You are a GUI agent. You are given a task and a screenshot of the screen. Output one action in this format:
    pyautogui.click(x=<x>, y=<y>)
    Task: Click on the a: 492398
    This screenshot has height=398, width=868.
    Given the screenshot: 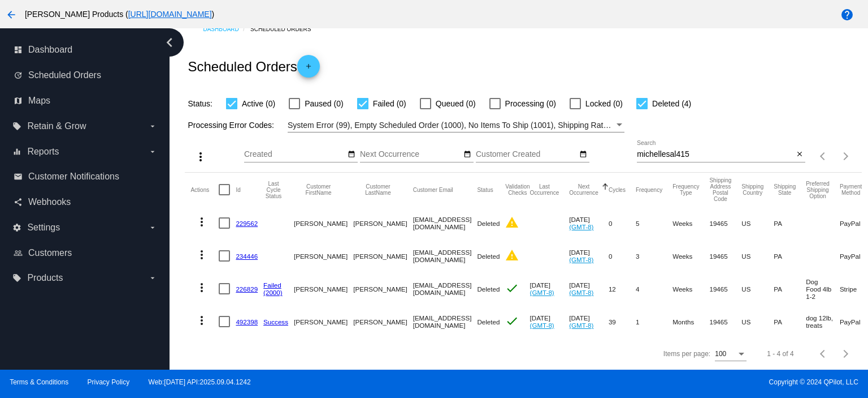 What is the action you would take?
    pyautogui.click(x=247, y=321)
    